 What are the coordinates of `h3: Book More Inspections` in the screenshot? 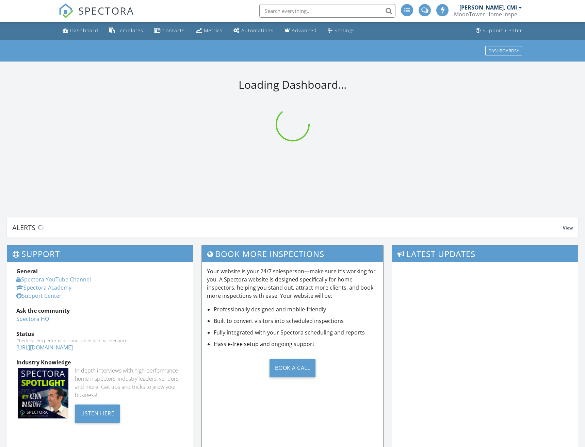 It's located at (293, 254).